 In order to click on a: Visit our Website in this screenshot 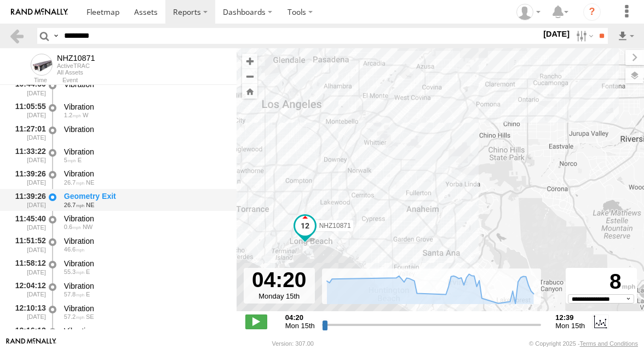, I will do `click(31, 344)`.